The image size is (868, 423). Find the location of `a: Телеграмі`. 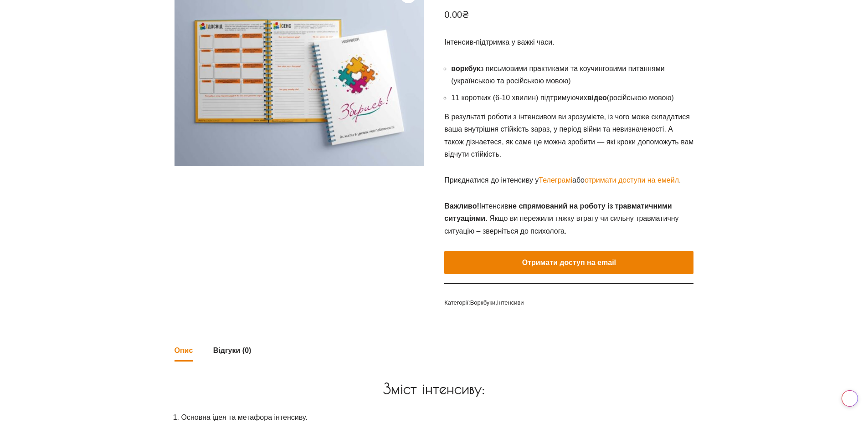

a: Телеграмі is located at coordinates (556, 180).